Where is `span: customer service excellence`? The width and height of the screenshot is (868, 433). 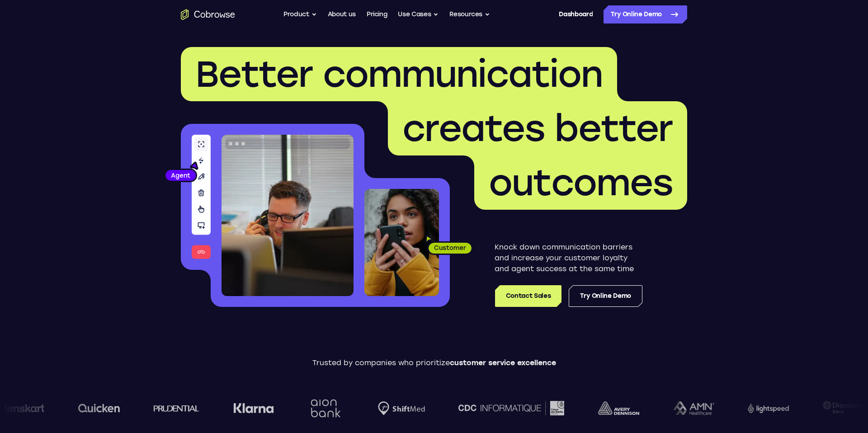 span: customer service excellence is located at coordinates (503, 362).